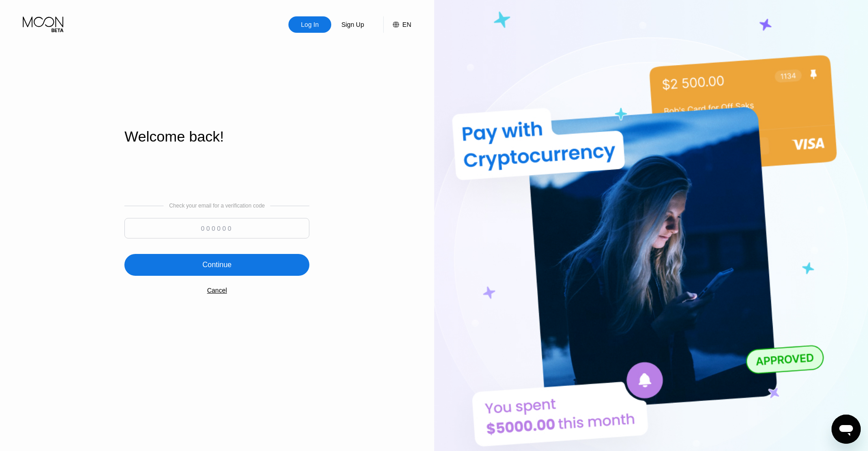  I want to click on div: Cancel, so click(217, 290).